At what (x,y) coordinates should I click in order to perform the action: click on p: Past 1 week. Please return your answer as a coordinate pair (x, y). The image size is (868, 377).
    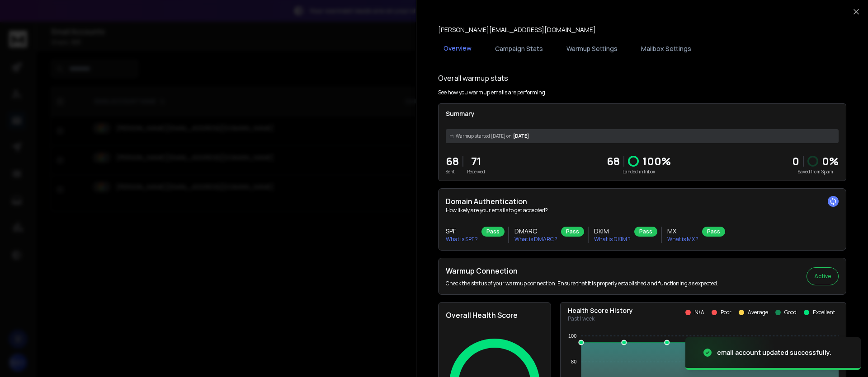
    Looking at the image, I should click on (600, 319).